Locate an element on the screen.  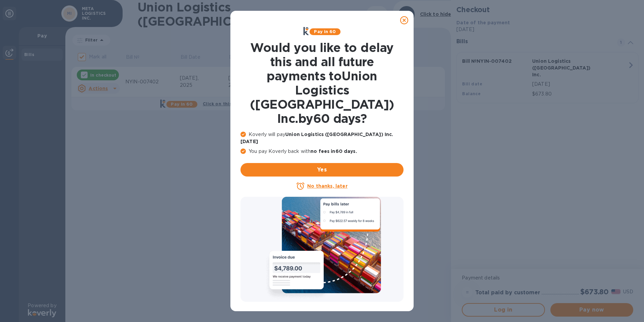
u: No thanks, later is located at coordinates (327, 186).